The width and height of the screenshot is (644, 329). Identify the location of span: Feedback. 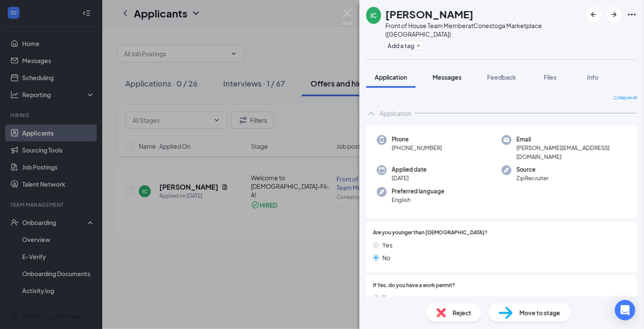
(502, 77).